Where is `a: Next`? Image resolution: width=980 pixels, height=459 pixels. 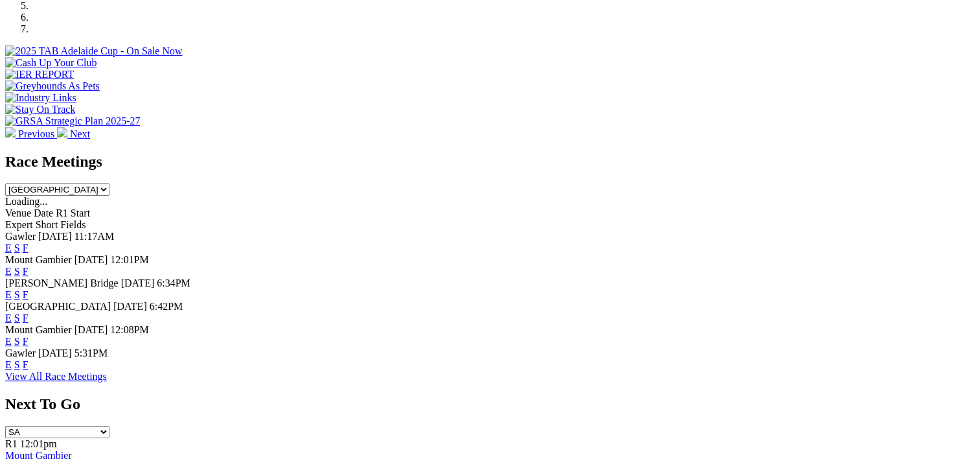 a: Next is located at coordinates (73, 134).